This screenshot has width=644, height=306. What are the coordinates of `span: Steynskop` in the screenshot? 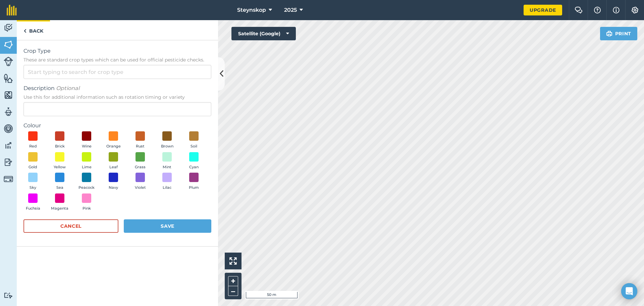 It's located at (251, 10).